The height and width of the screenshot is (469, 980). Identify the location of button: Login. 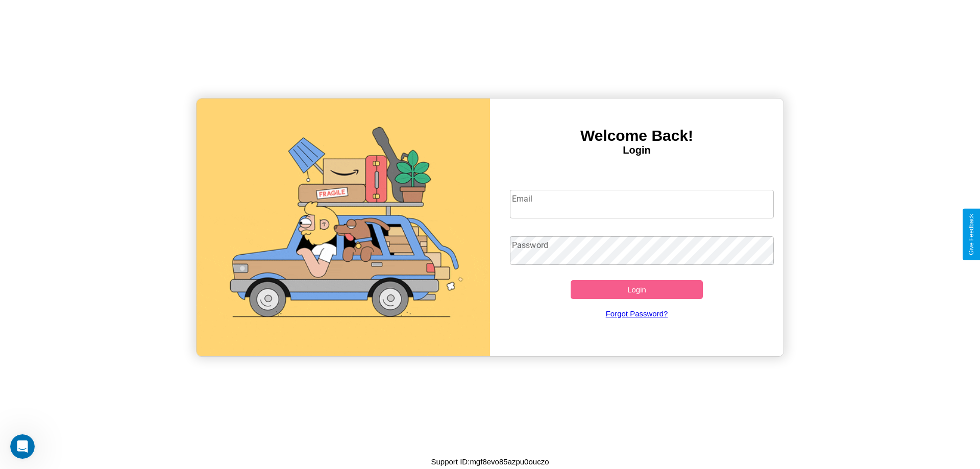
(636, 289).